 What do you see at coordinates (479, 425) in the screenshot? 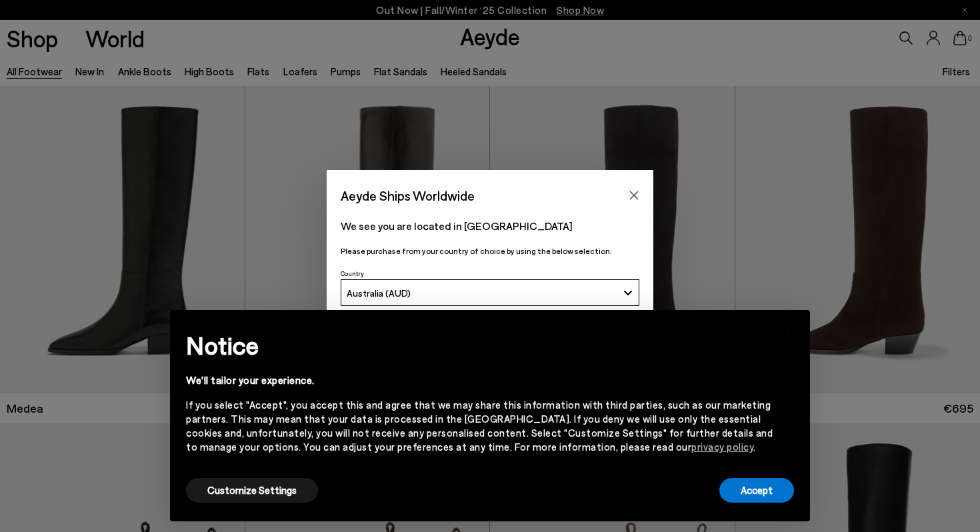
I see `div: If you select "Accept", you accept this and agree that we may share this information with third p...` at bounding box center [479, 425].